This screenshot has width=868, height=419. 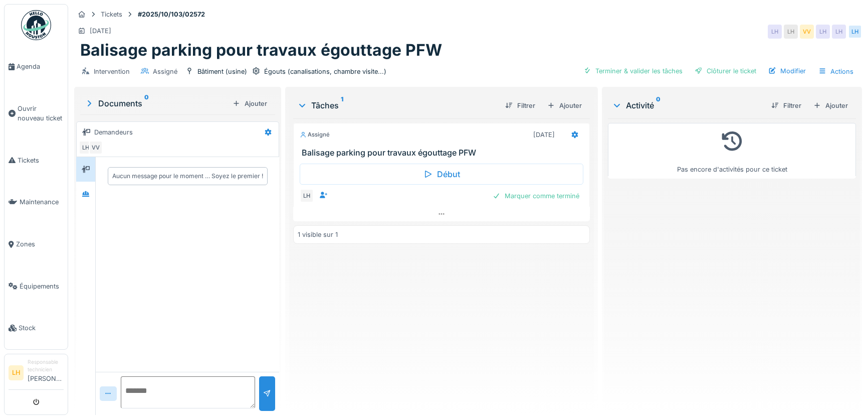 I want to click on div: Documents, so click(x=156, y=103).